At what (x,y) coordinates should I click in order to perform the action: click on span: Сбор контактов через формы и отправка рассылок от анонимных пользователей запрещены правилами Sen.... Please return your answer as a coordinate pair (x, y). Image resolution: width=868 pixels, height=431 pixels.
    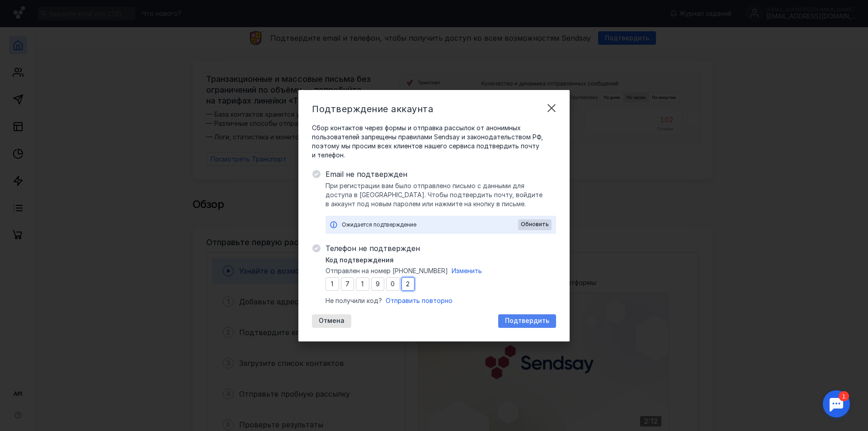
    Looking at the image, I should click on (434, 142).